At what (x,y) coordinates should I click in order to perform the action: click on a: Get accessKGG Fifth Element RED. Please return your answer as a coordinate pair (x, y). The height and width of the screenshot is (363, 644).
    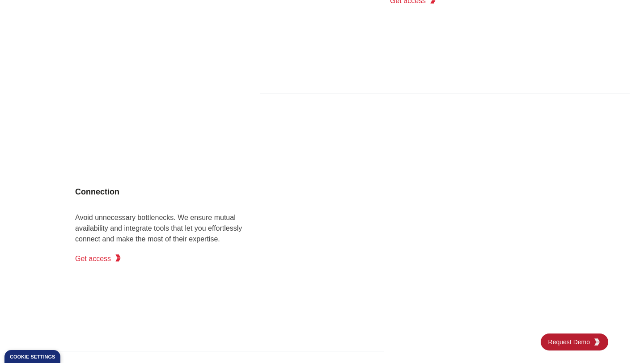
    Looking at the image, I should click on (99, 259).